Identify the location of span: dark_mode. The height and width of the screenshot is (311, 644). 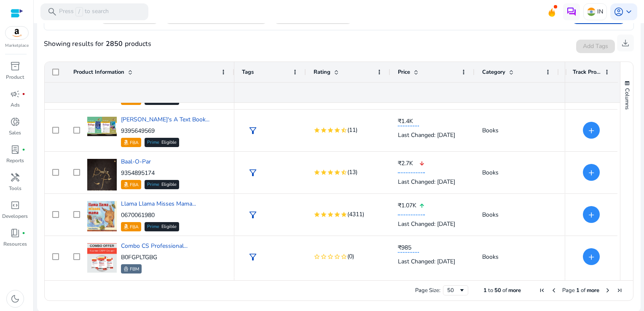
(15, 299).